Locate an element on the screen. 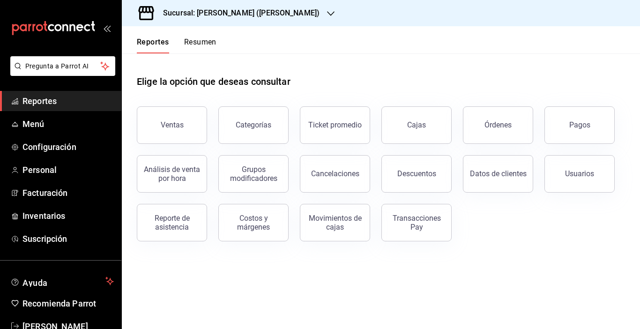 This screenshot has width=640, height=329. span: Pregunta a Parrot AI is located at coordinates (63, 66).